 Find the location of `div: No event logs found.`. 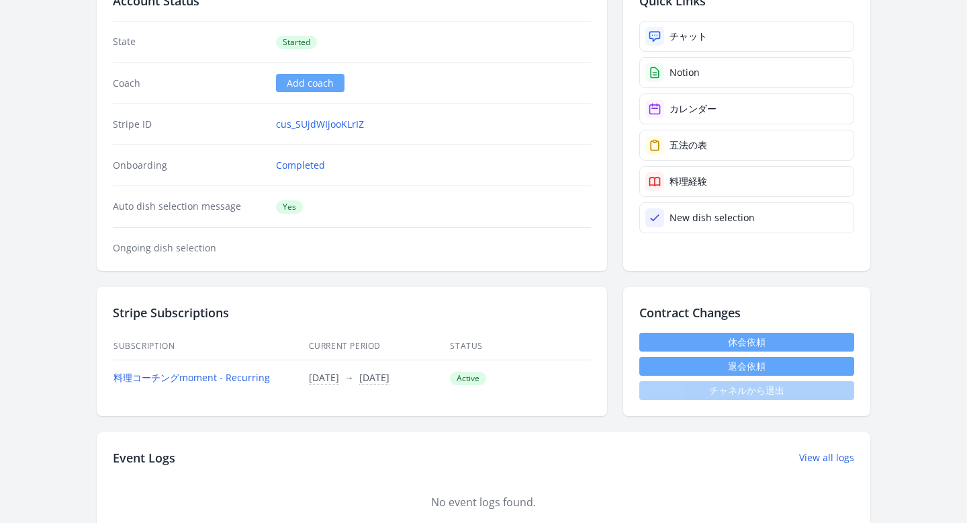

div: No event logs found. is located at coordinates (484, 502).